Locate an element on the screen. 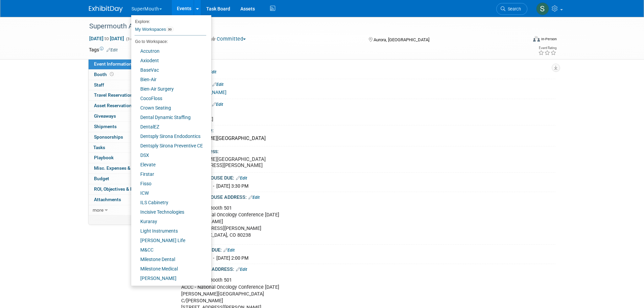  a: Staff is located at coordinates (123, 86).